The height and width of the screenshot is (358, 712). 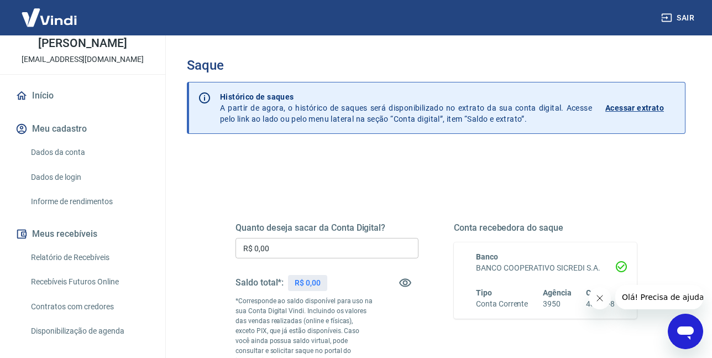 What do you see at coordinates (89, 331) in the screenshot?
I see `a: Disponibilização de agenda` at bounding box center [89, 331].